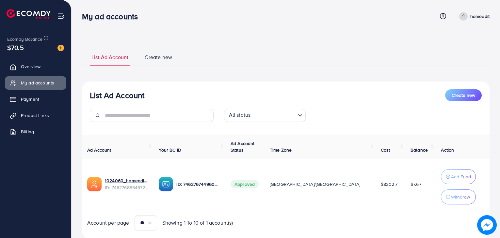  I want to click on a: Overview, so click(36, 67).